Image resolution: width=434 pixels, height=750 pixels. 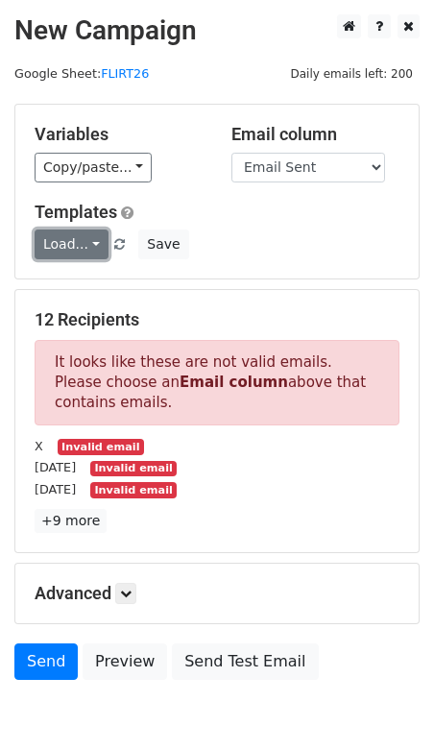 I want to click on small: X, so click(x=38, y=446).